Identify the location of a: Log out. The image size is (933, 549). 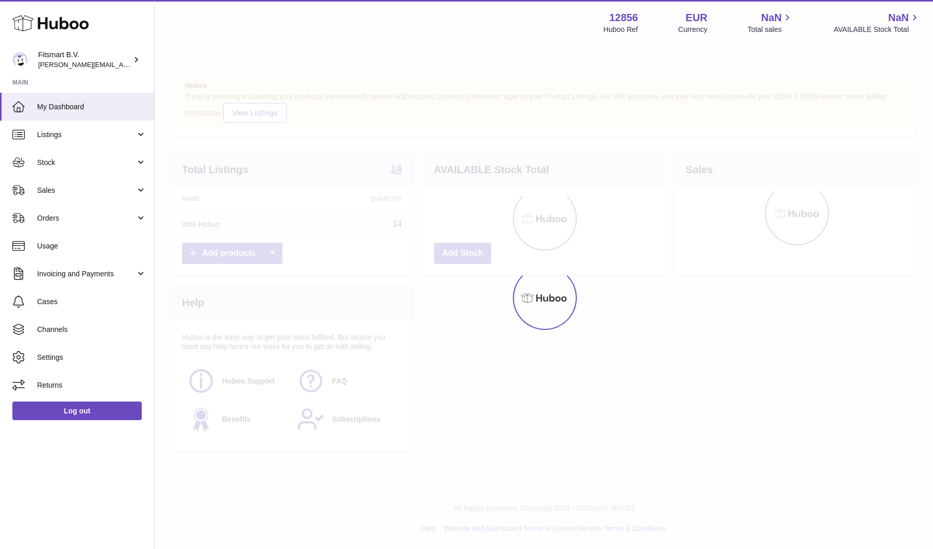
(77, 411).